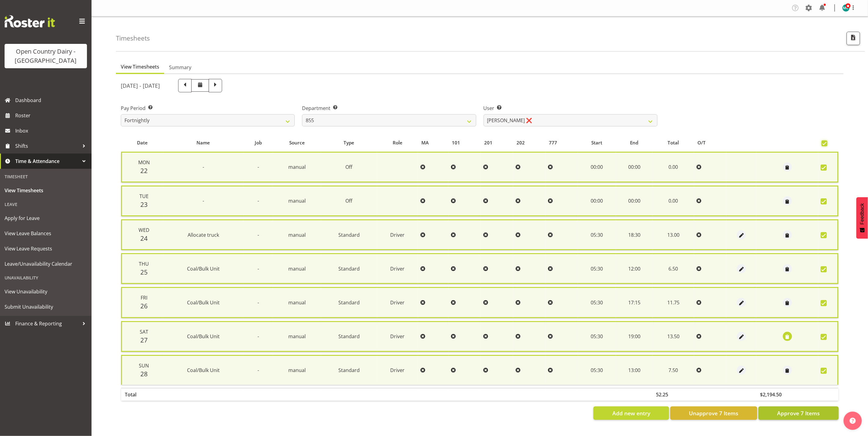 The height and width of the screenshot is (436, 868). I want to click on span: Role, so click(397, 143).